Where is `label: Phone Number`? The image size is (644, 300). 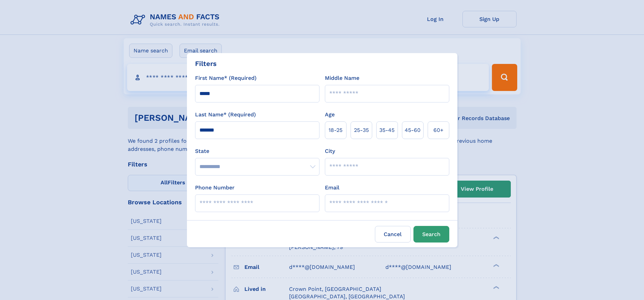 label: Phone Number is located at coordinates (215, 188).